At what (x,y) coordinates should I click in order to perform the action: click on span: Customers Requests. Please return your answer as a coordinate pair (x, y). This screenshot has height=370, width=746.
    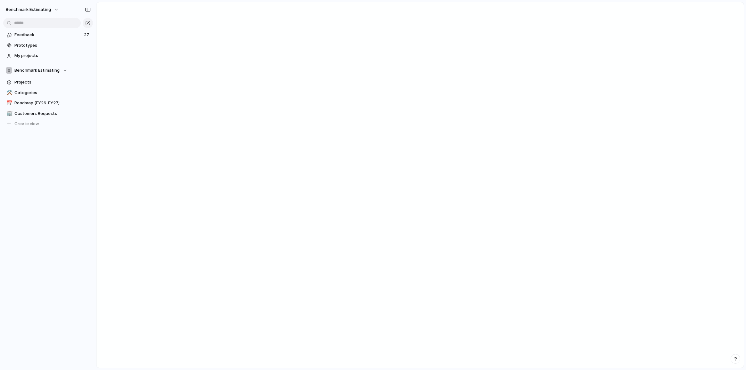
    Looking at the image, I should click on (53, 114).